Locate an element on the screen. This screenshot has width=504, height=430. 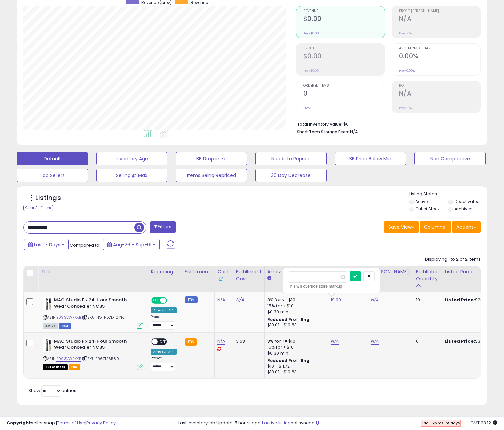
button: Aug-26 - Sep-01 is located at coordinates (132, 245).